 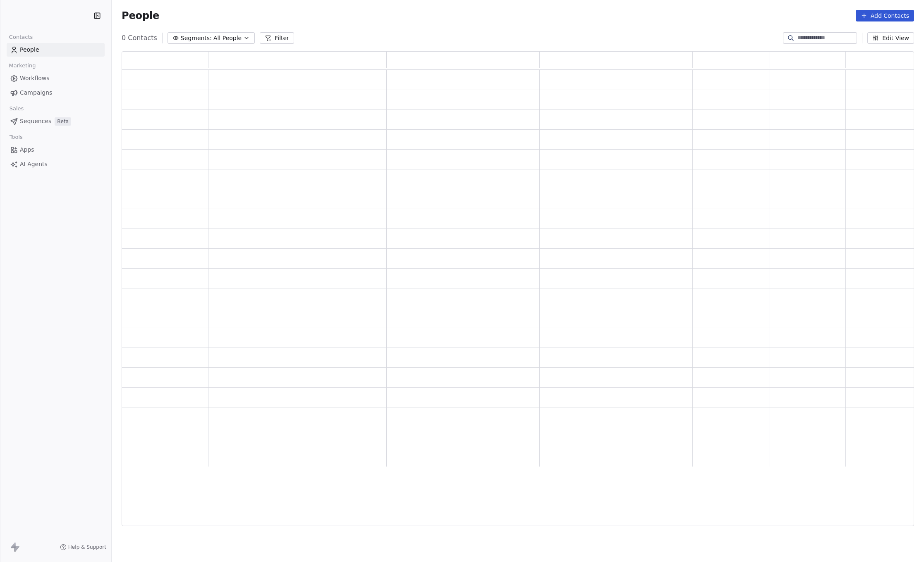 What do you see at coordinates (17, 108) in the screenshot?
I see `span: Sales` at bounding box center [17, 108].